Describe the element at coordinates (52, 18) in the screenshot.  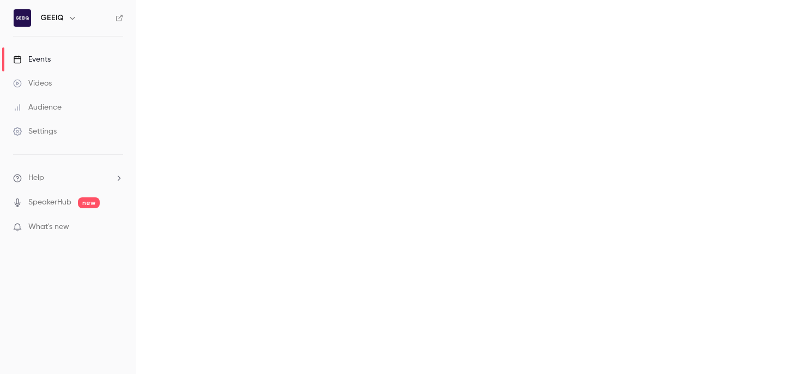
I see `h6: GEEIQ` at that location.